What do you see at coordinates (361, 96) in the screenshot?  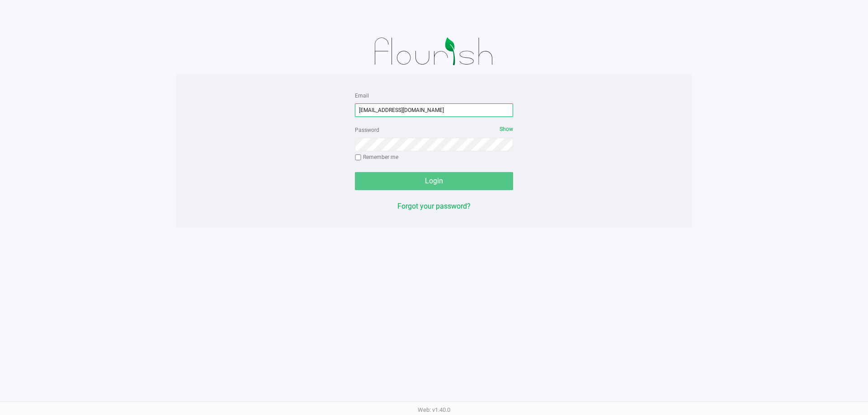 I see `label: Email` at bounding box center [361, 96].